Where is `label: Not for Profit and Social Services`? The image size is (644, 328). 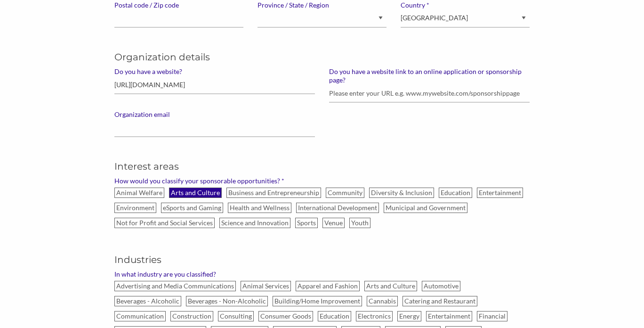 label: Not for Profit and Social Services is located at coordinates (165, 223).